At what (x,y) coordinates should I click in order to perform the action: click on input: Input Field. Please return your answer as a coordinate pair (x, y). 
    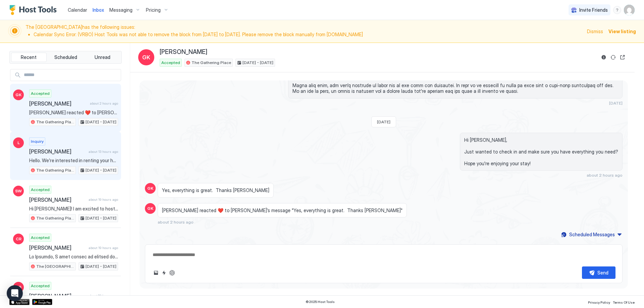
    Looking at the image, I should click on (71, 75).